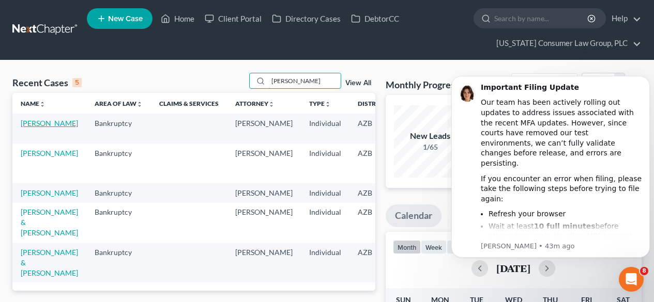 Image resolution: width=654 pixels, height=302 pixels. Describe the element at coordinates (414, 216) in the screenshot. I see `a: Calendar` at that location.